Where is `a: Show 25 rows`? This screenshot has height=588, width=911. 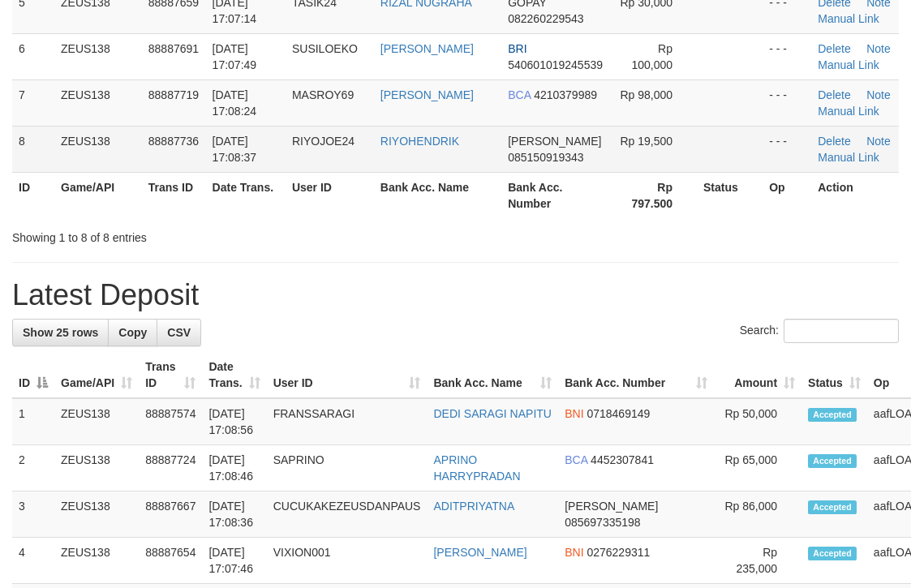 a: Show 25 rows is located at coordinates (60, 332).